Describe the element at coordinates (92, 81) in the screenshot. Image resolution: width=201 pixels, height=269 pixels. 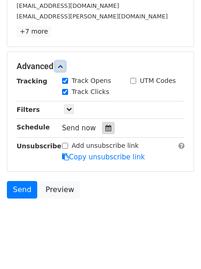
I see `label: Track Opens` at that location.